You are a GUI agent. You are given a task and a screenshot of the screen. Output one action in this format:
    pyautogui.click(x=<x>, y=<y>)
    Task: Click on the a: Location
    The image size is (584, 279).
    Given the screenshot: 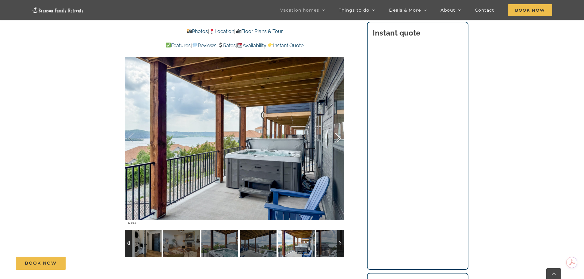 What is the action you would take?
    pyautogui.click(x=222, y=31)
    